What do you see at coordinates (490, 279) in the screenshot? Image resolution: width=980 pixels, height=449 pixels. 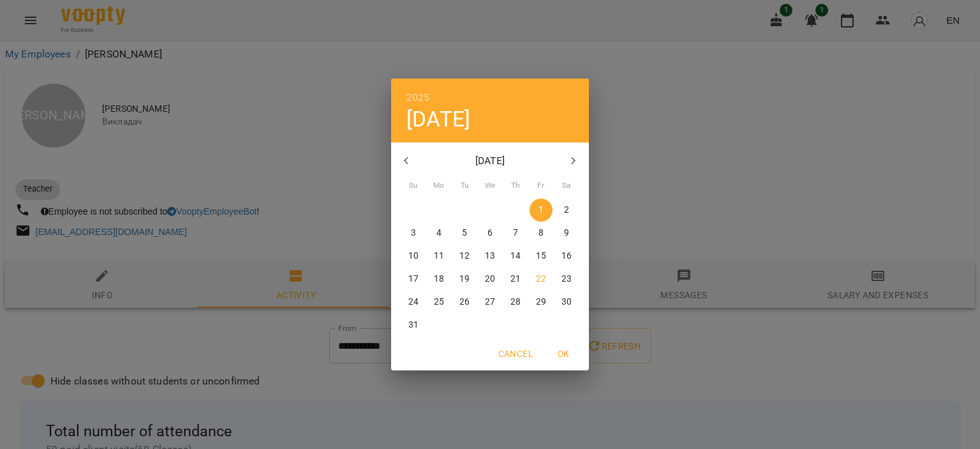 I see `p: 20` at bounding box center [490, 279].